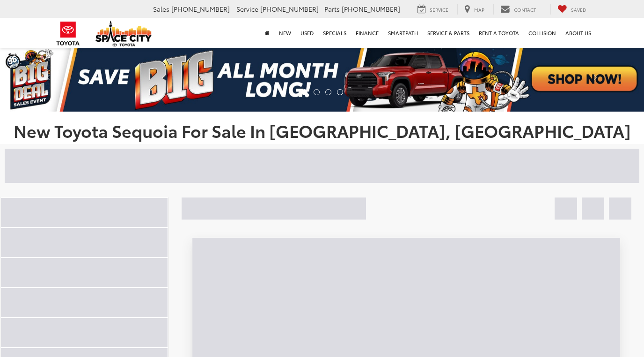 The width and height of the screenshot is (644, 357). I want to click on img: Space City Toyota, so click(124, 34).